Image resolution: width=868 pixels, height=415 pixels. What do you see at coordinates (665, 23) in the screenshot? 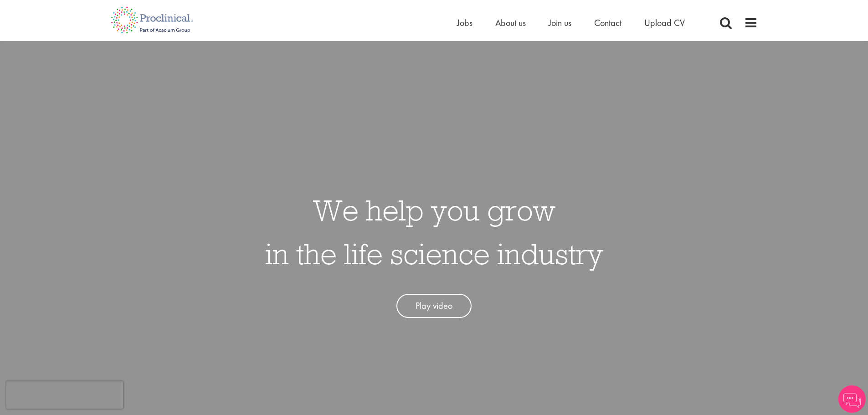
I see `a: Upload CV` at bounding box center [665, 23].